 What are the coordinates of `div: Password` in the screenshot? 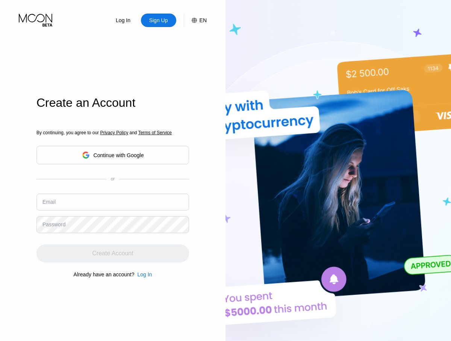 It's located at (54, 224).